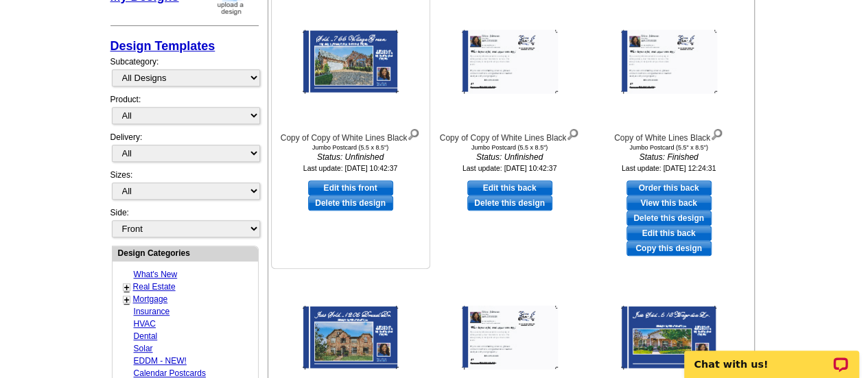 Image resolution: width=868 pixels, height=378 pixels. What do you see at coordinates (184, 150) in the screenshot?
I see `div: Delivery:` at bounding box center [184, 150].